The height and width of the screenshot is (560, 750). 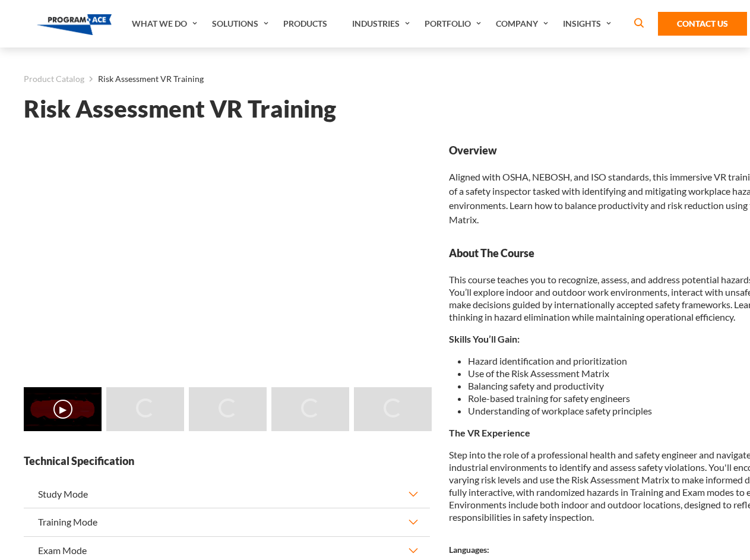 What do you see at coordinates (469, 549) in the screenshot?
I see `strong: Languages:` at bounding box center [469, 549].